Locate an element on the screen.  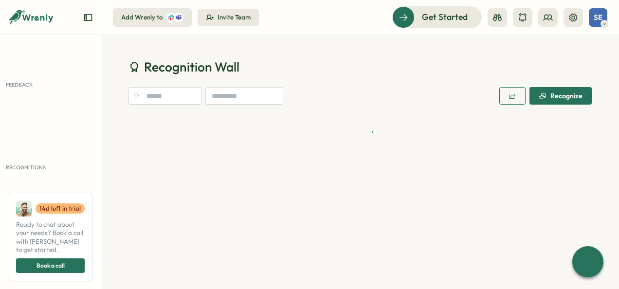
div: Add Wrenly to is located at coordinates (142, 18).